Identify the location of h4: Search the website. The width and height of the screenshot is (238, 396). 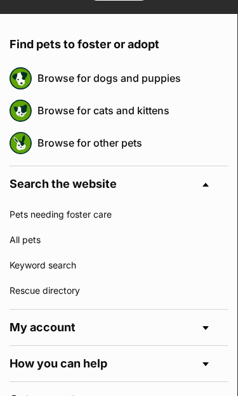
(119, 184).